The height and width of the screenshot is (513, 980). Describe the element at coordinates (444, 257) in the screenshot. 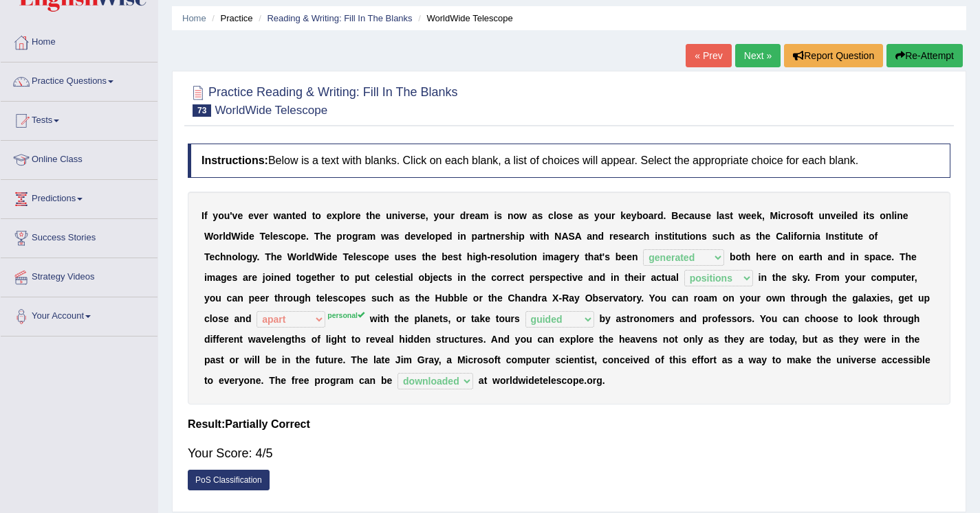

I see `b: b` at that location.